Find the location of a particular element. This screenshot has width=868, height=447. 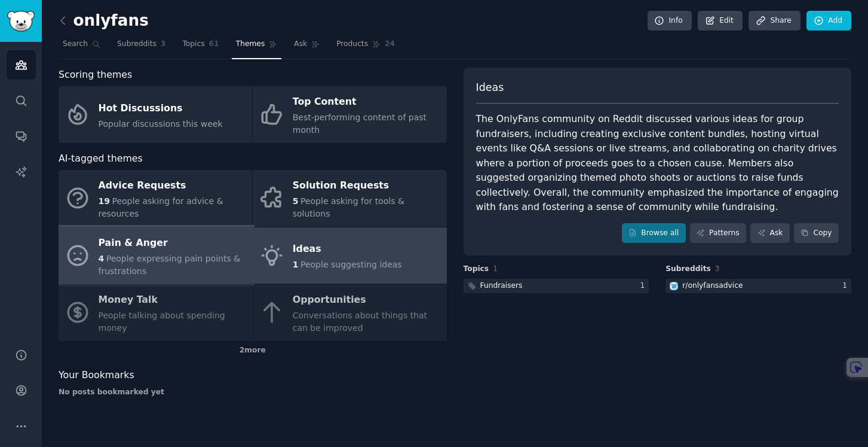

a: Search is located at coordinates (82, 46).